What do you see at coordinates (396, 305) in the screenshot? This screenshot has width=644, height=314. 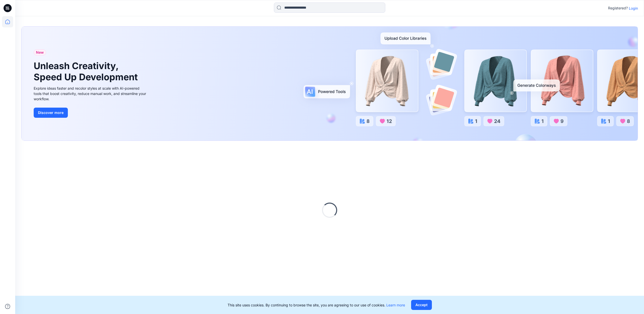 I see `a: Learn more` at bounding box center [396, 305].